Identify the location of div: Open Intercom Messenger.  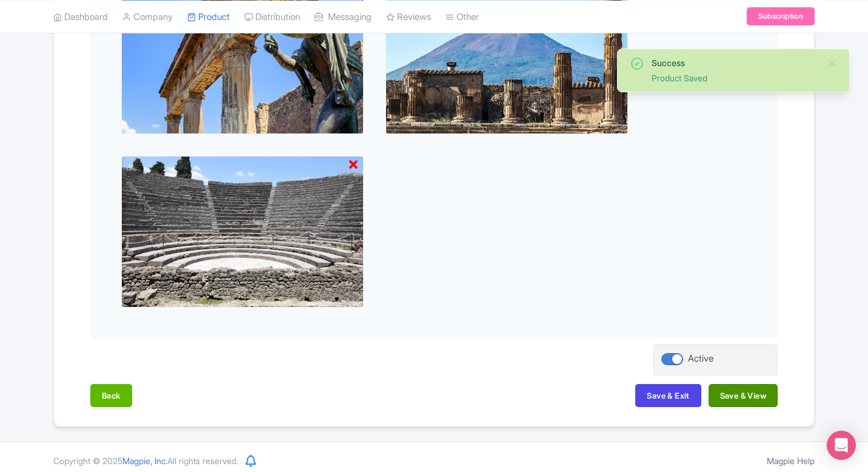
(841, 445).